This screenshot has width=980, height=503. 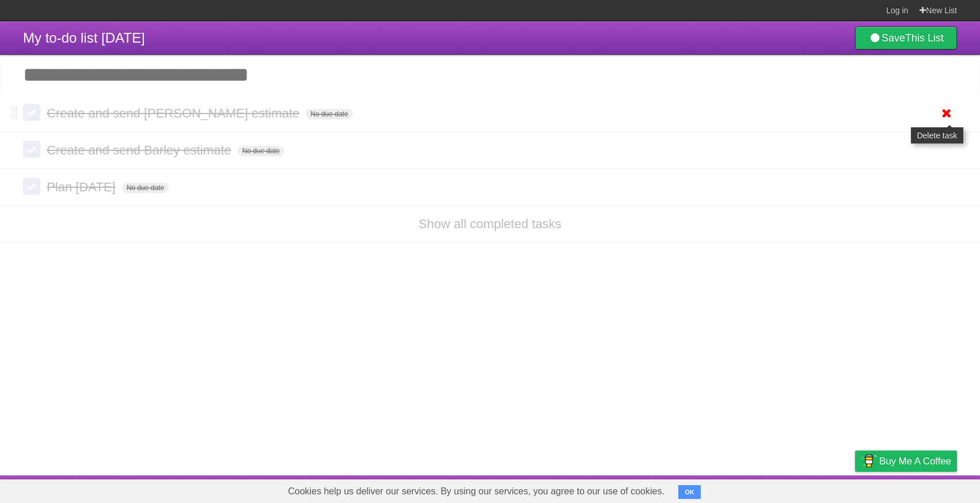 I want to click on button: OK, so click(x=689, y=492).